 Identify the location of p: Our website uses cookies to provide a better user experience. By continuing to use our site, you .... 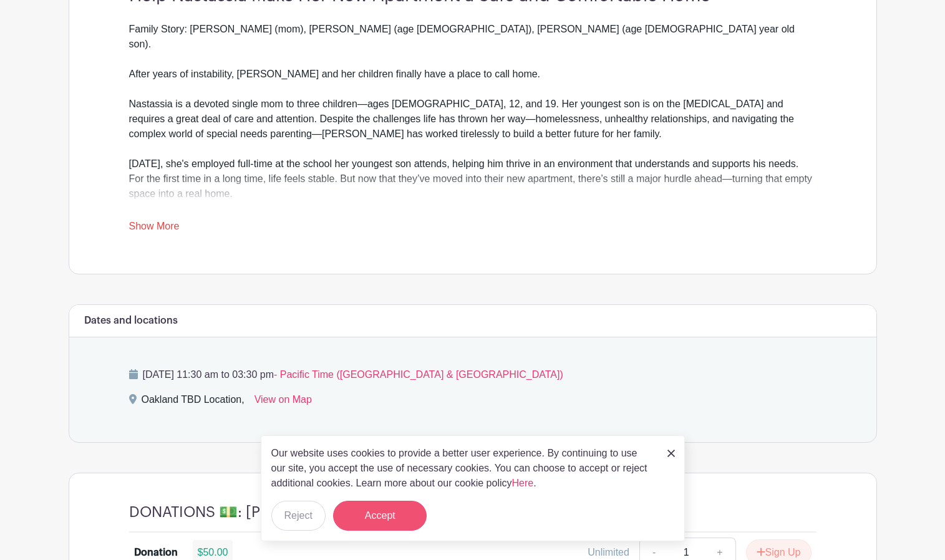
(462, 468).